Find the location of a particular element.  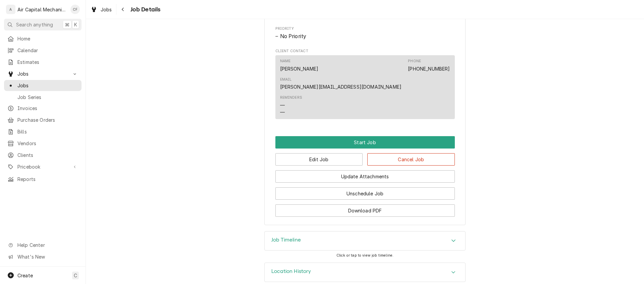

a: Invoices is located at coordinates (43, 108).